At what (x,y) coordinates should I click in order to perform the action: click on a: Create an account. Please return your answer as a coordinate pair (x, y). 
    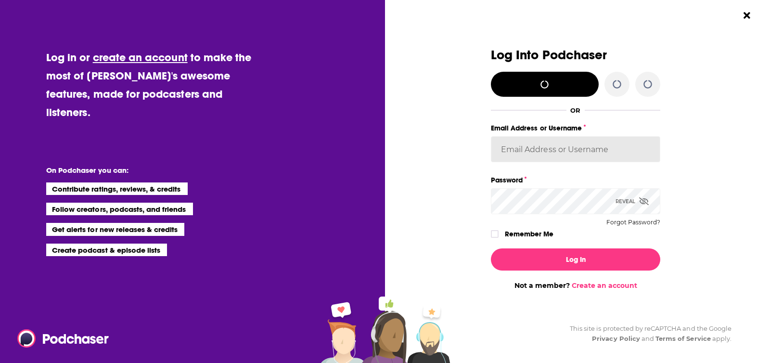
    Looking at the image, I should click on (604, 285).